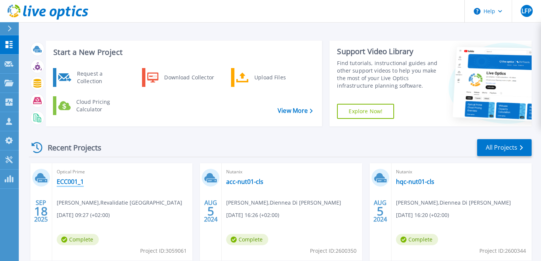 The image size is (541, 261). What do you see at coordinates (41, 211) in the screenshot?
I see `div: SEP 2025` at bounding box center [41, 211].